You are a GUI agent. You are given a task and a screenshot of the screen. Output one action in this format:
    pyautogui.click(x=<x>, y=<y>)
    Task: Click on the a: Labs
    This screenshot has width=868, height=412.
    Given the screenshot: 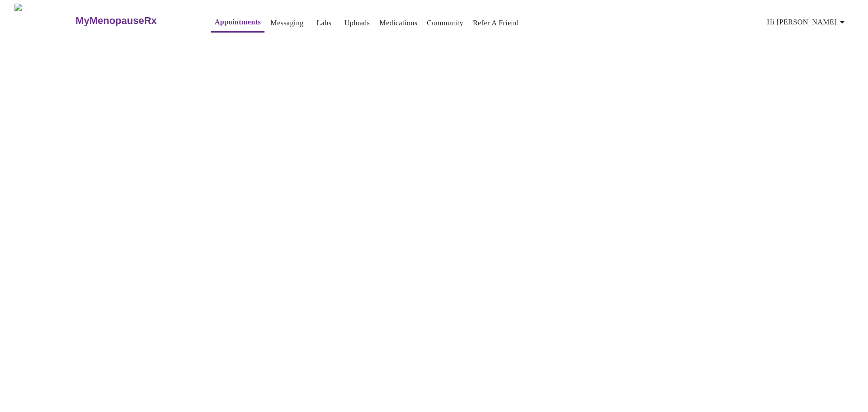 What is the action you would take?
    pyautogui.click(x=324, y=23)
    